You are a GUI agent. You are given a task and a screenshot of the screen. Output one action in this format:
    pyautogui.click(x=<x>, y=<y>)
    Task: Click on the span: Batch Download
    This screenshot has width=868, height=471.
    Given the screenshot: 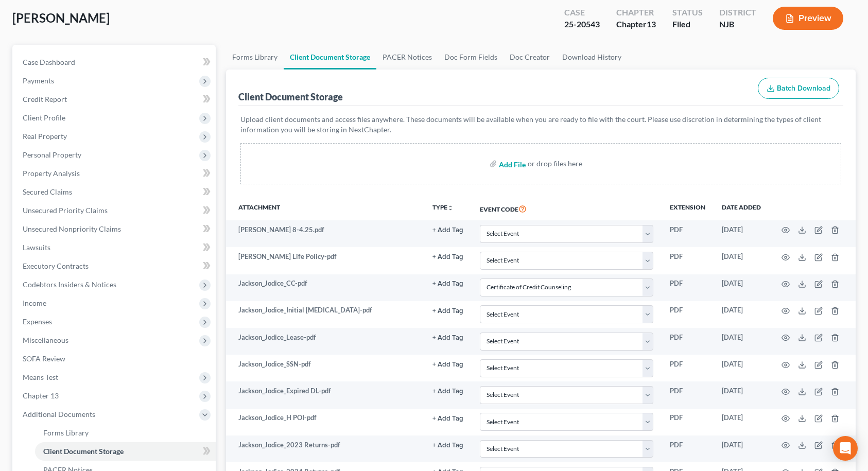 What is the action you would take?
    pyautogui.click(x=803, y=88)
    